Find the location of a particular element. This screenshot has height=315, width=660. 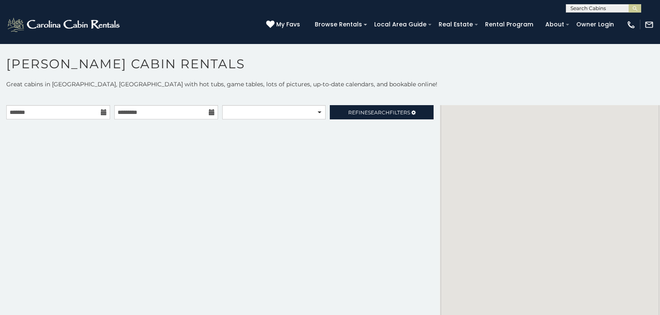

a: Browse Rentals is located at coordinates (338, 24).